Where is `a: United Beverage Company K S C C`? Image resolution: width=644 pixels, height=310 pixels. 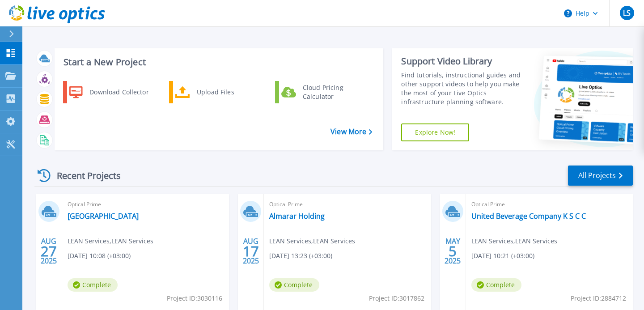
a: United Beverage Company K S C C is located at coordinates (529, 217).